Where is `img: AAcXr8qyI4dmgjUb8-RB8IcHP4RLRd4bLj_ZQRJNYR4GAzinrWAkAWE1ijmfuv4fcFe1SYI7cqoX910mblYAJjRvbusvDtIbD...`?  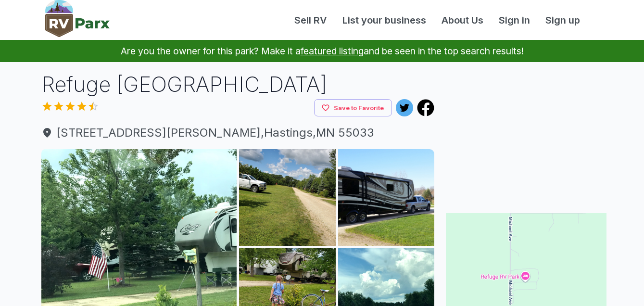
img: AAcXr8qyI4dmgjUb8-RB8IcHP4RLRd4bLj_ZQRJNYR4GAzinrWAkAWE1ijmfuv4fcFe1SYI7cqoX910mblYAJjRvbusvDtIbD... is located at coordinates (386, 198).